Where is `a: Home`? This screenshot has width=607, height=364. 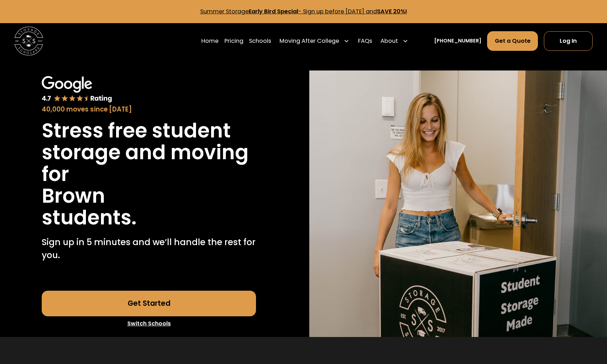
a: Home is located at coordinates (210, 41).